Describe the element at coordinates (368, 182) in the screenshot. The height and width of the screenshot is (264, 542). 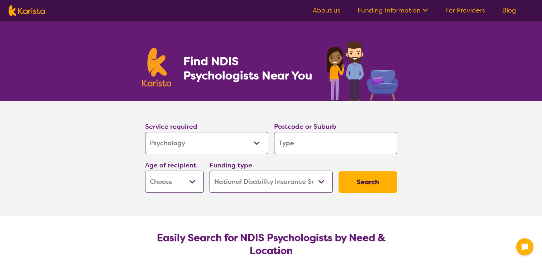
I see `button: Search` at that location.